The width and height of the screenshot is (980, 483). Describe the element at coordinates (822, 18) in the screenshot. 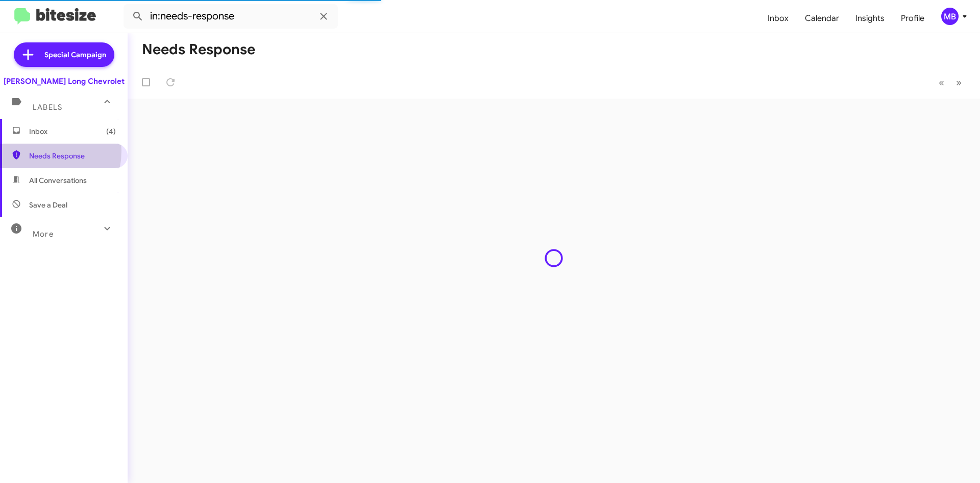

I see `span: Calendar` at that location.